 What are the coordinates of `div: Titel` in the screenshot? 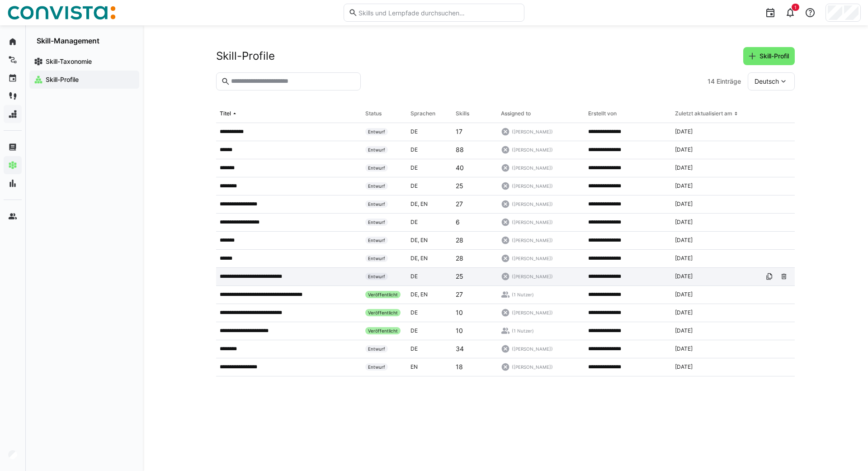 It's located at (225, 113).